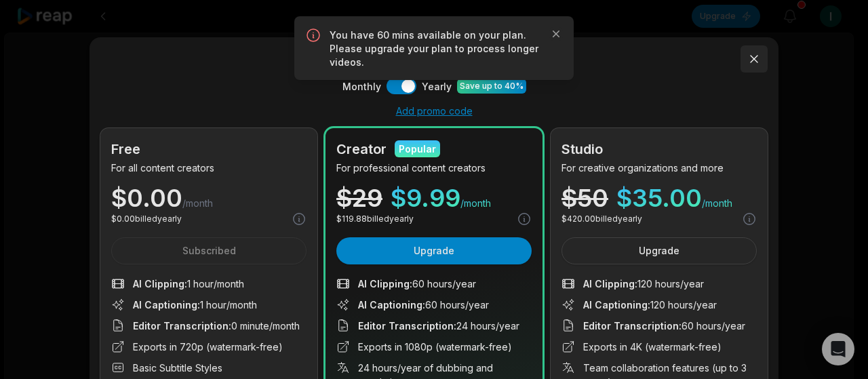  I want to click on span: $ 35.00, so click(659, 198).